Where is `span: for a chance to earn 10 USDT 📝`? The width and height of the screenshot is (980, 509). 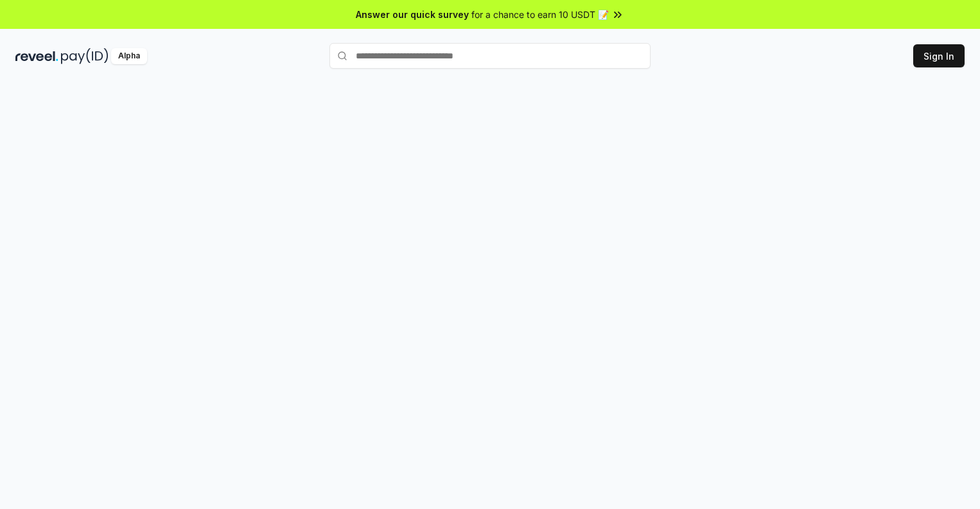
span: for a chance to earn 10 USDT 📝 is located at coordinates (540, 14).